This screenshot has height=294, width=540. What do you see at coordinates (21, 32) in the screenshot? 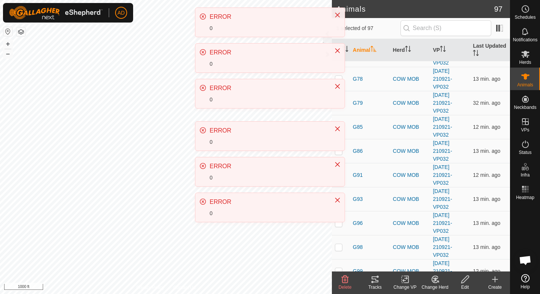
I see `button: Map Layers` at bounding box center [21, 32].